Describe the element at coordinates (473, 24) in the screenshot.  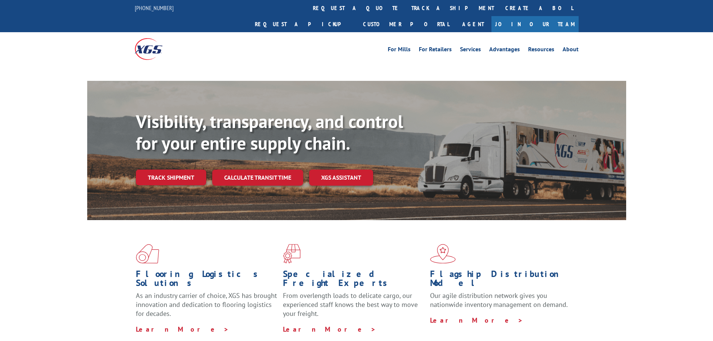
I see `a: Agent` at that location.